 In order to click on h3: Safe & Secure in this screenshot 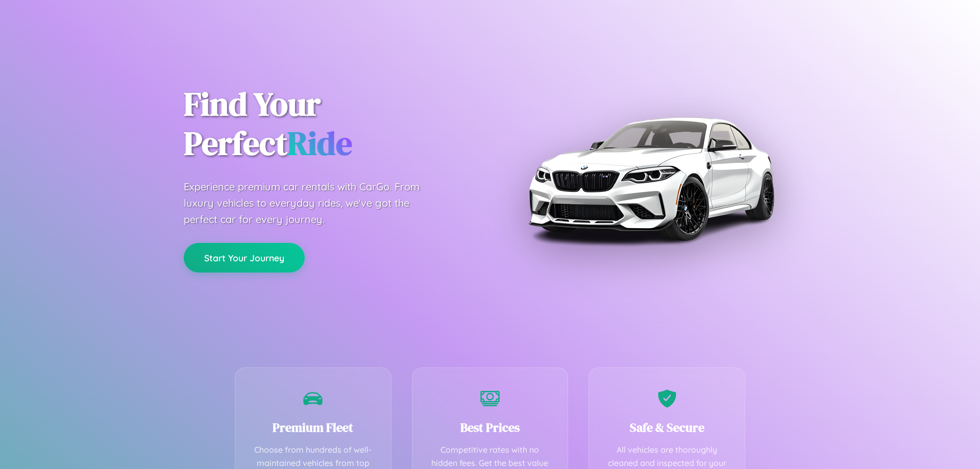, I will do `click(666, 427)`.